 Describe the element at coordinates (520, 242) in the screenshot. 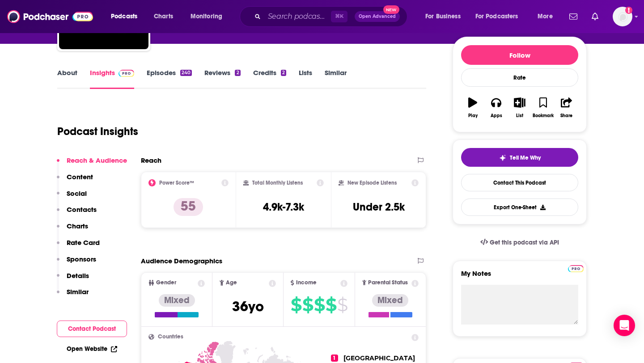

I see `a: Get this podcast via API` at that location.